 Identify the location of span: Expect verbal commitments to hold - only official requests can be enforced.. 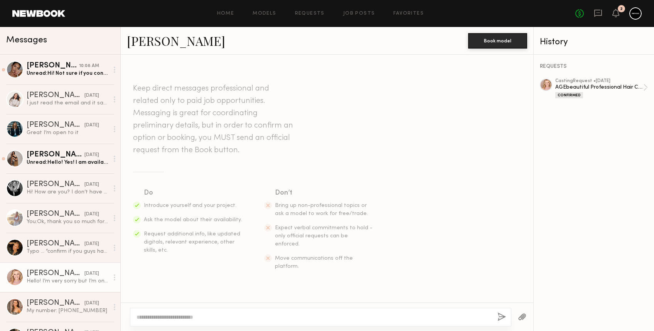
(323, 236).